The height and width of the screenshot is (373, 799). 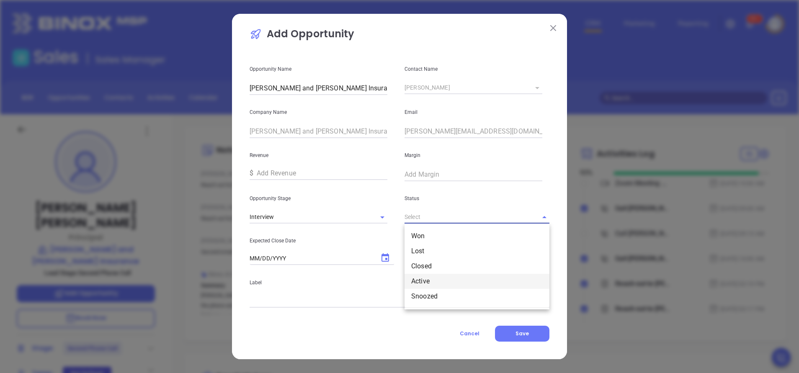 What do you see at coordinates (312, 258) in the screenshot?
I see `input: MM/DD/YYYY` at bounding box center [312, 258].